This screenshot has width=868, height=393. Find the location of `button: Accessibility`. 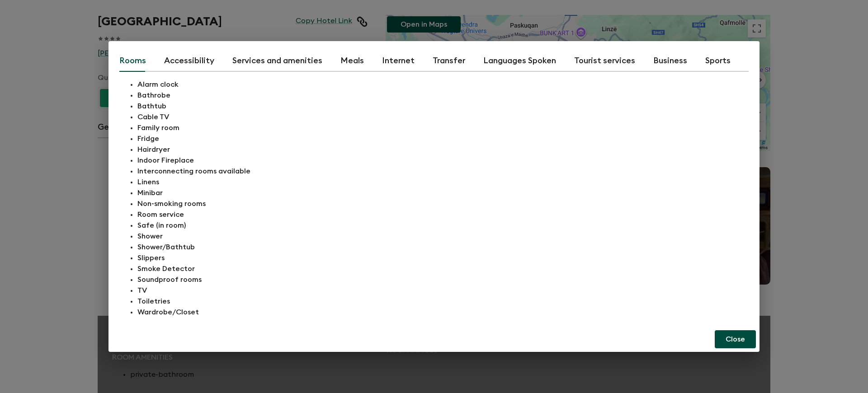

button: Accessibility is located at coordinates (189, 61).